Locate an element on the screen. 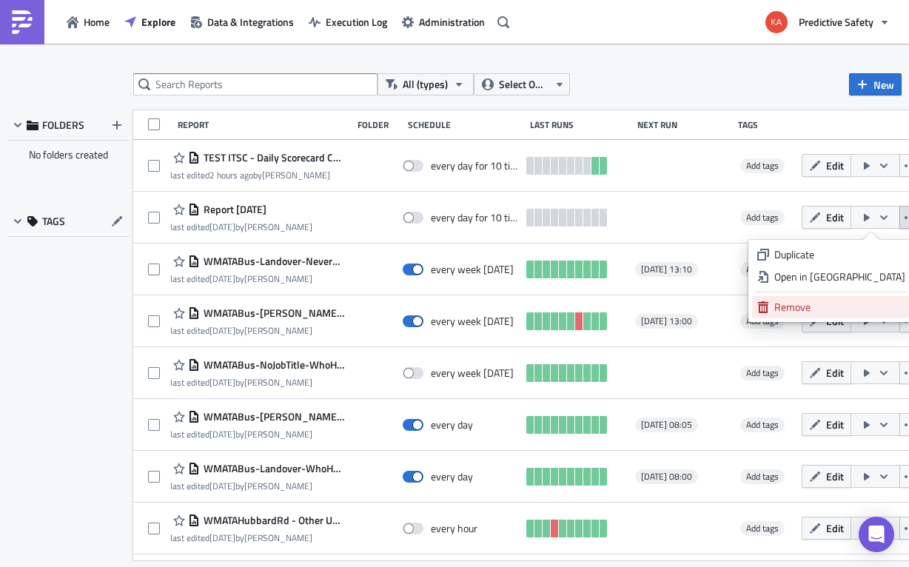 This screenshot has width=909, height=567. time: 2025-06-04T20:04:54Z is located at coordinates (222, 537).